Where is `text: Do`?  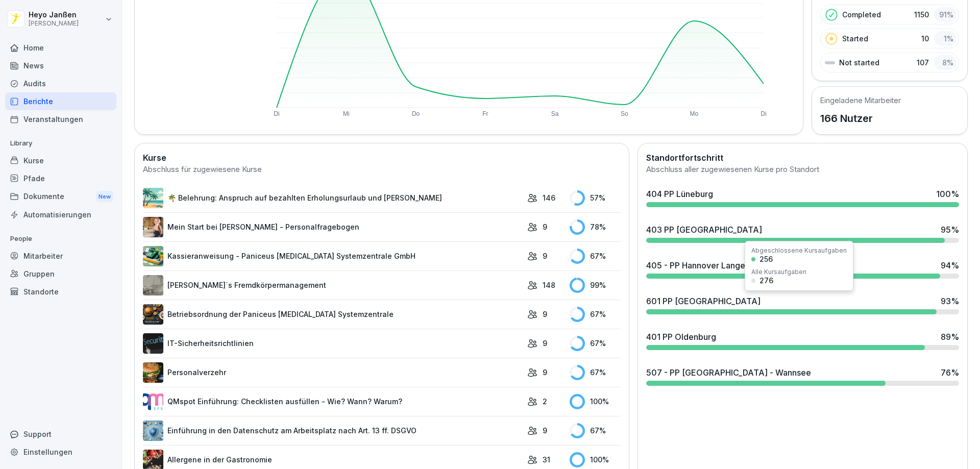
text: Do is located at coordinates (416, 114).